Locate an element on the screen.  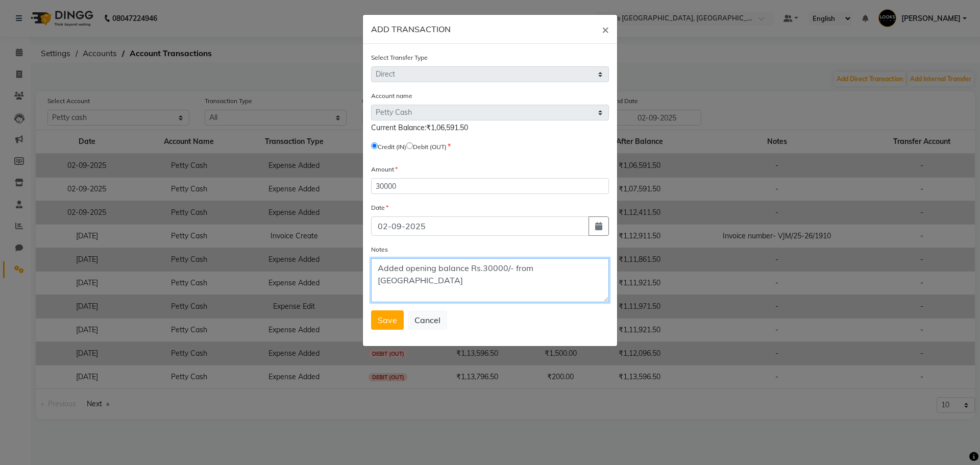
label: Date is located at coordinates (380, 208).